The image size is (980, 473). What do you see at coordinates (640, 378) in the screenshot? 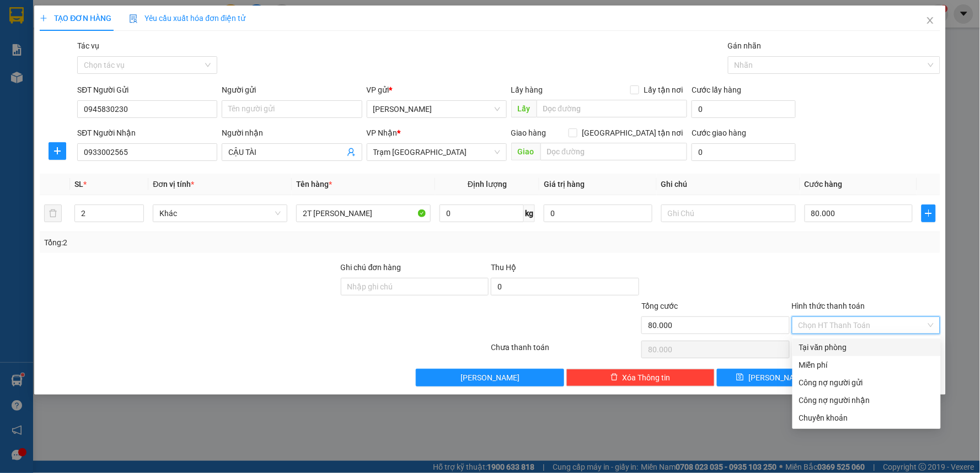
I see `button: deleteXóa Thông tin` at bounding box center [640, 378].